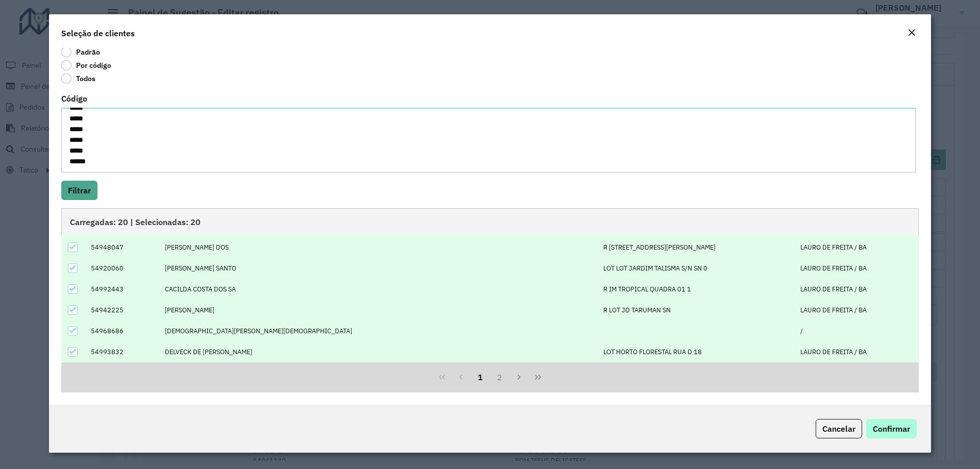 The width and height of the screenshot is (980, 469). I want to click on button: 2, so click(500, 377).